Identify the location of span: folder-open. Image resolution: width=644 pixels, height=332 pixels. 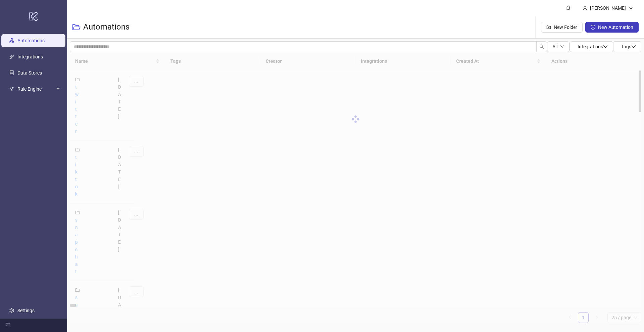
(76, 27).